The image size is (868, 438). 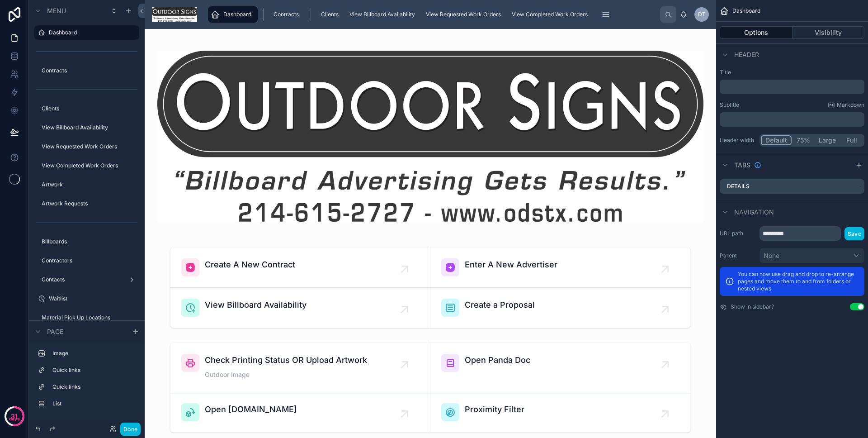 I want to click on span: Contracts, so click(x=286, y=14).